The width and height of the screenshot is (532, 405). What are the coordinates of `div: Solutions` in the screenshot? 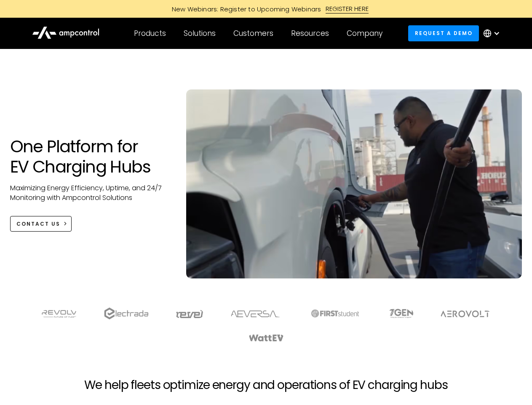 It's located at (200, 33).